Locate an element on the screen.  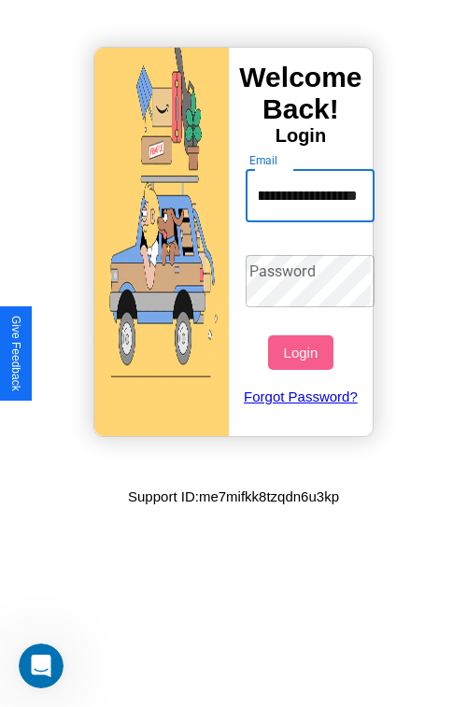
label: Email is located at coordinates (263, 160).